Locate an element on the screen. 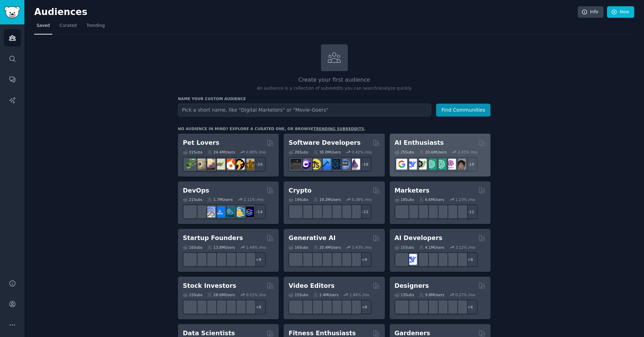 The height and width of the screenshot is (337, 644). img: ycombinator is located at coordinates (219, 259).